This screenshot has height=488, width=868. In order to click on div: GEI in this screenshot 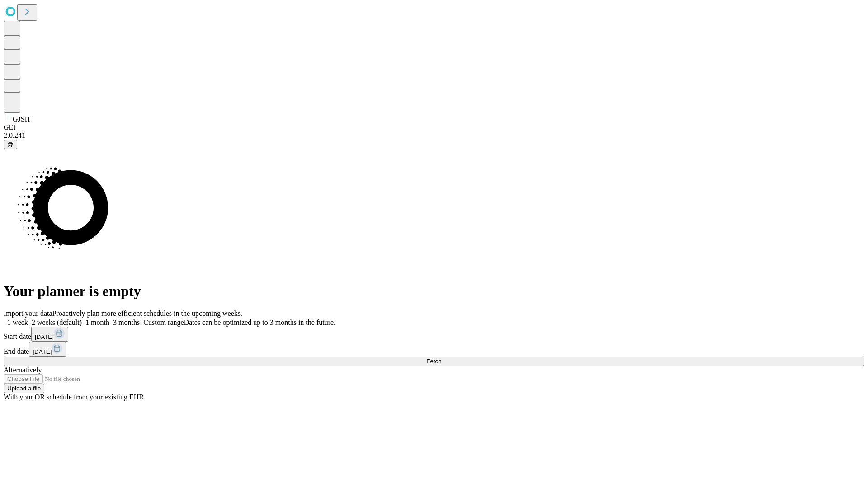, I will do `click(434, 127)`.